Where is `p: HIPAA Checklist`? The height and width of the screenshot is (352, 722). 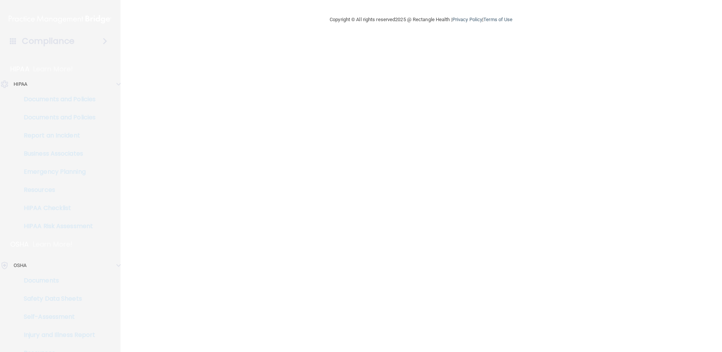 p: HIPAA Checklist is located at coordinates (56, 208).